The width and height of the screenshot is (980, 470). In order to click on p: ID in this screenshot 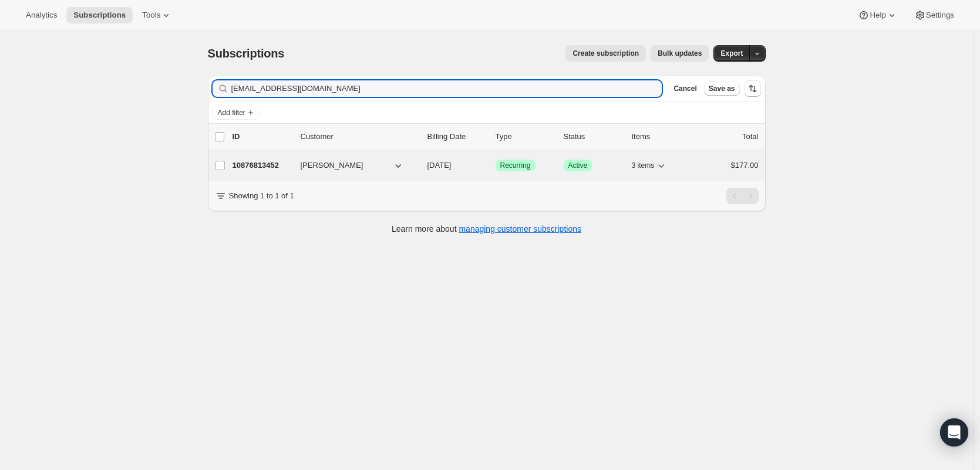, I will do `click(262, 137)`.